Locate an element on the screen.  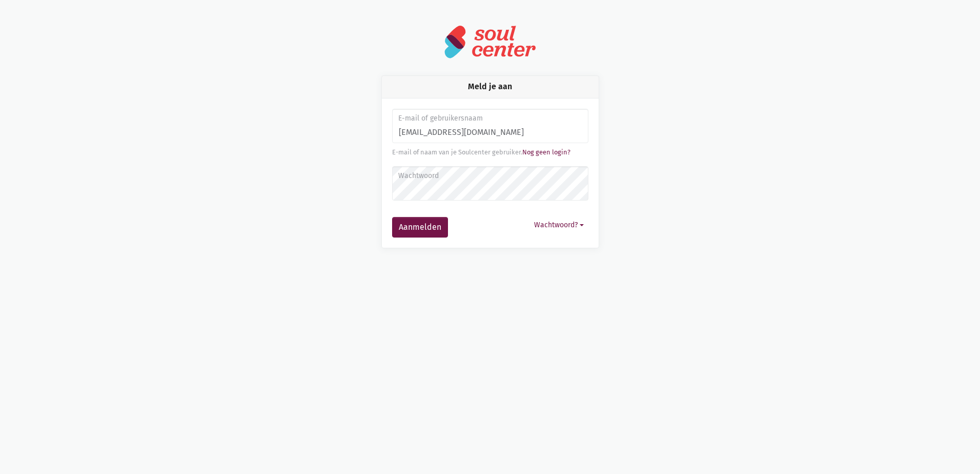
div: Meld je aan is located at coordinates (490, 87).